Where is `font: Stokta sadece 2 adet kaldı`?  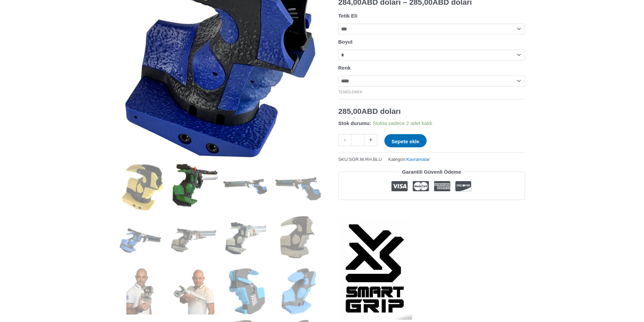 font: Stokta sadece 2 adet kaldı is located at coordinates (403, 123).